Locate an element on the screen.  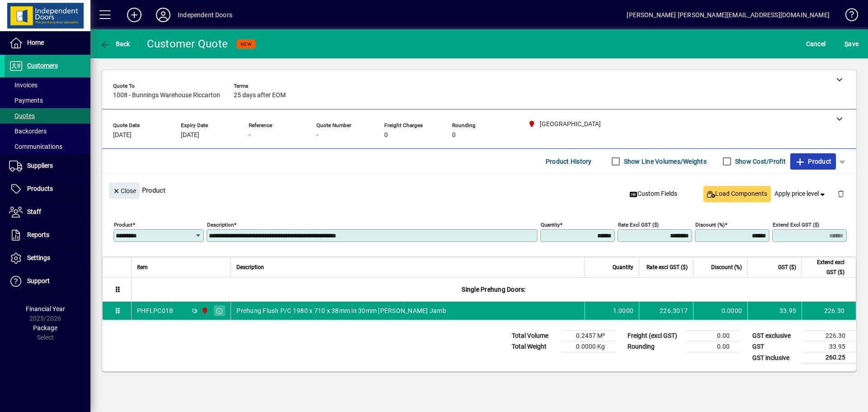
span: Products is located at coordinates (40, 189).